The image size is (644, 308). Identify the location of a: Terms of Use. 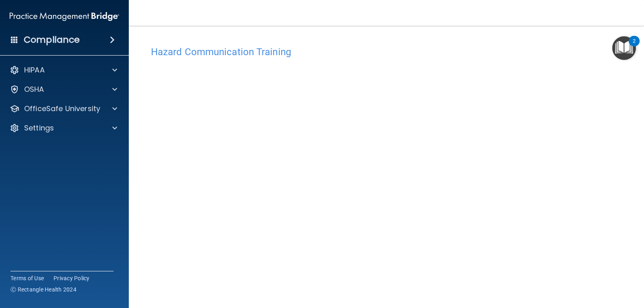
(27, 278).